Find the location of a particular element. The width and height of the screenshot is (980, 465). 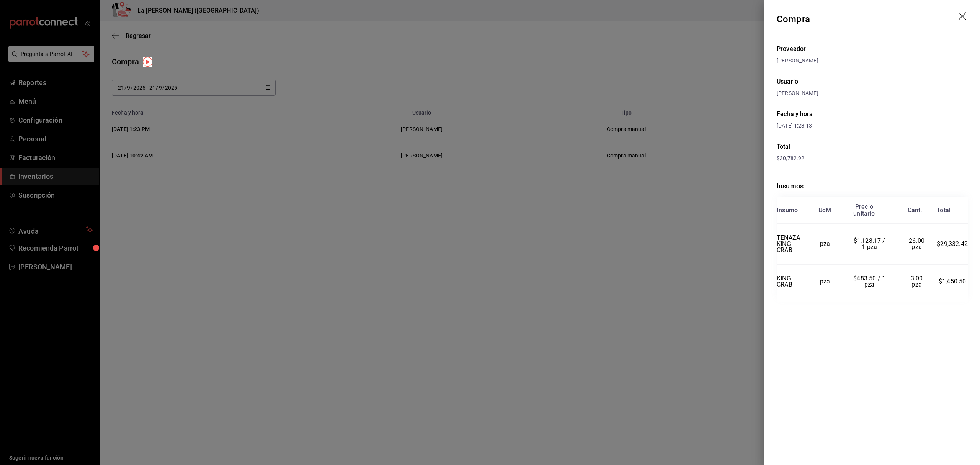

button: drag is located at coordinates (963, 17).